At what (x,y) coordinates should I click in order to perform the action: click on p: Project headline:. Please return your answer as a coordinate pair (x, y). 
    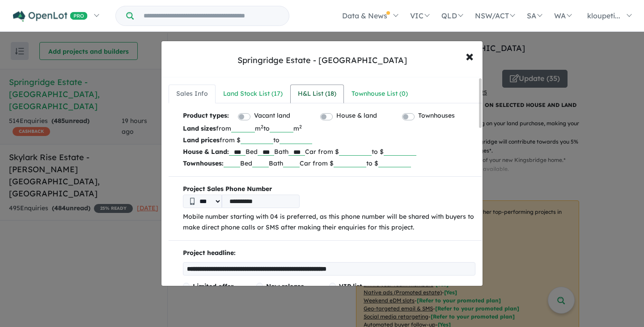
    Looking at the image, I should click on (329, 253).